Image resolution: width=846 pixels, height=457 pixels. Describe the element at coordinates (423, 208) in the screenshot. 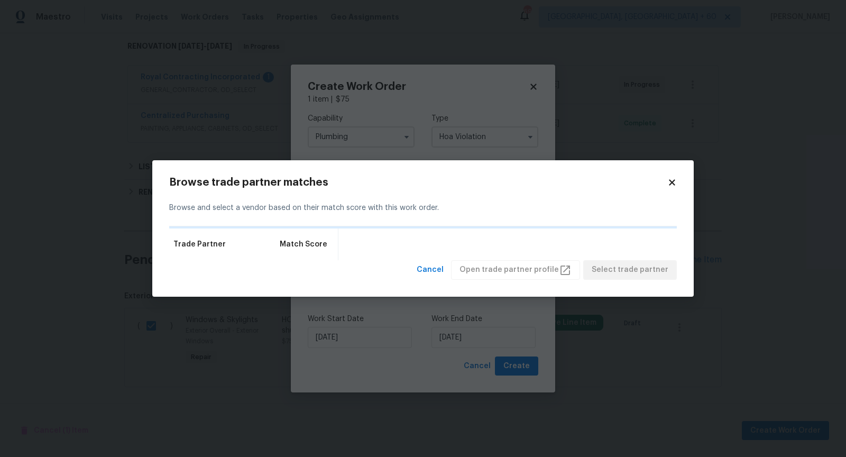

I see `div: Browse and select a vendor based on their match score with this work order.` at that location.